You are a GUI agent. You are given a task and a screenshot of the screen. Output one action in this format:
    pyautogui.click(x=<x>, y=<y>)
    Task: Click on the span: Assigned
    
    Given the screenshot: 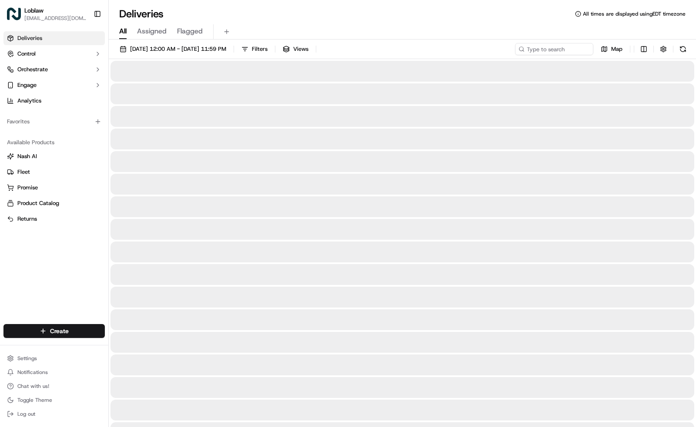 What is the action you would take?
    pyautogui.click(x=152, y=31)
    